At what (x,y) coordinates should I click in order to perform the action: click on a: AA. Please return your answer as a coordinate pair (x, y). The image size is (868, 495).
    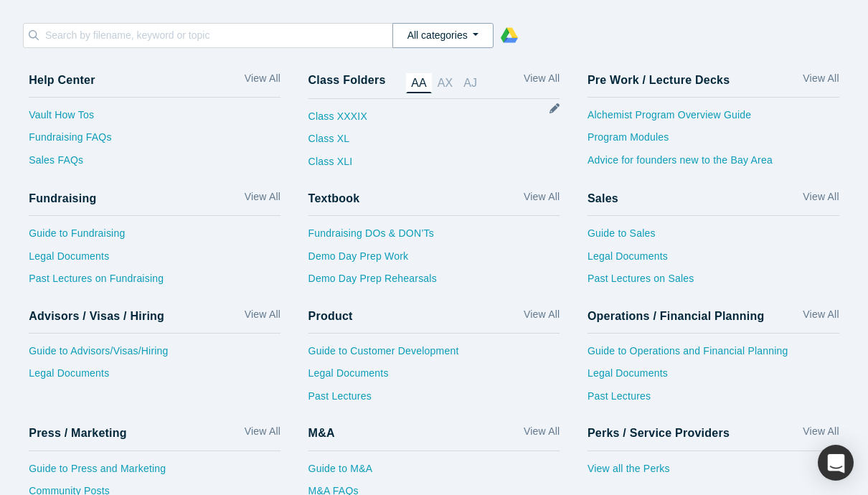
    Looking at the image, I should click on (419, 83).